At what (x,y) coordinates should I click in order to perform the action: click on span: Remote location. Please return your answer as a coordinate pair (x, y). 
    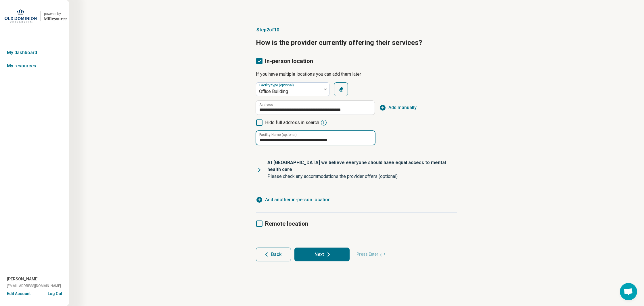
    Looking at the image, I should click on (287, 223).